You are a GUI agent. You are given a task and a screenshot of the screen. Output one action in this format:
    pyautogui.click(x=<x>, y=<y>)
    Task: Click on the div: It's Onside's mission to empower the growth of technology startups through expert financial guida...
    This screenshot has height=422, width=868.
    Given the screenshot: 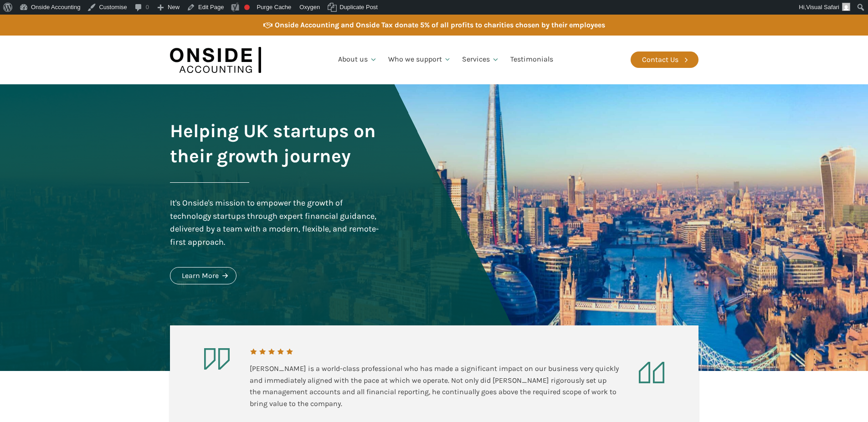 What is the action you would take?
    pyautogui.click(x=276, y=222)
    